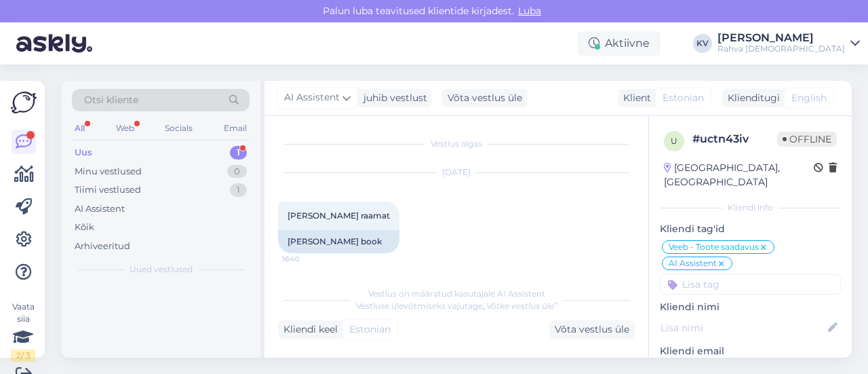 This screenshot has width=868, height=374. I want to click on div: Tiimi vestlused, so click(108, 190).